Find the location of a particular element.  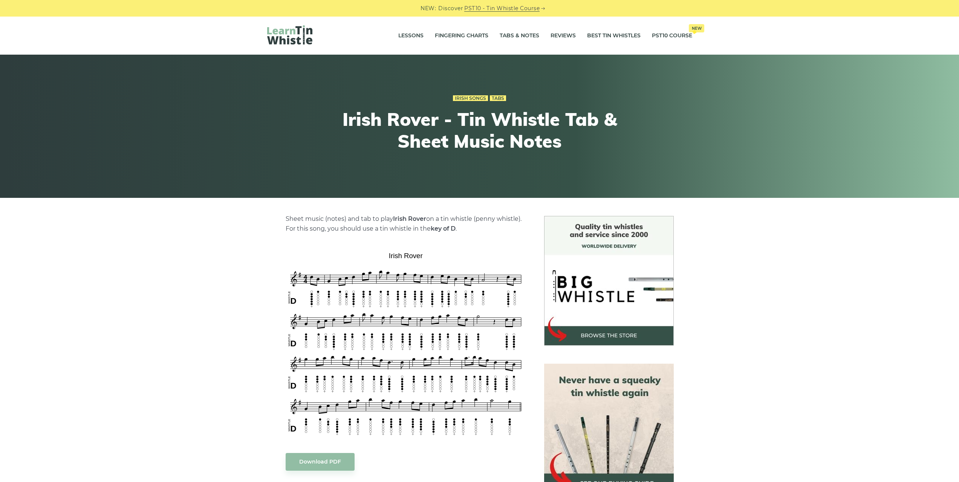

a: Tabs is located at coordinates (498, 98).